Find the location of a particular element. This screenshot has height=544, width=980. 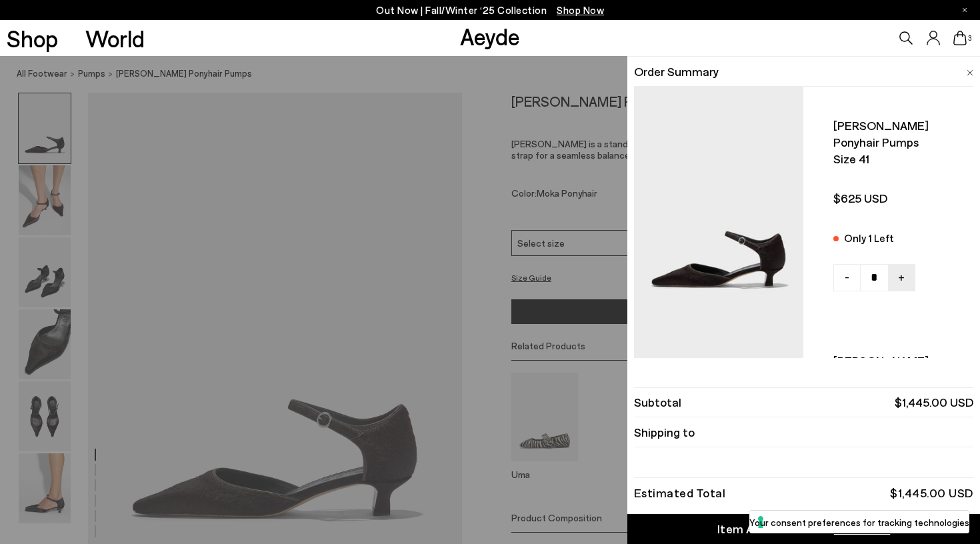

span: $1,445.00 USD is located at coordinates (934, 402).